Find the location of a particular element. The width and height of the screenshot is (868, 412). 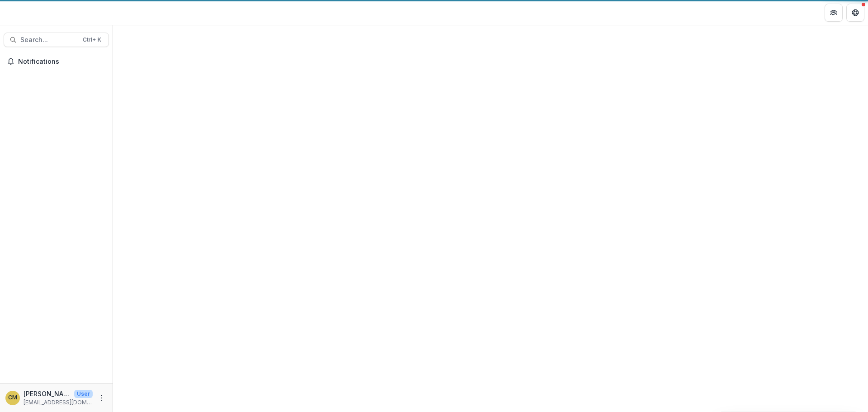

button: More is located at coordinates (102, 398).